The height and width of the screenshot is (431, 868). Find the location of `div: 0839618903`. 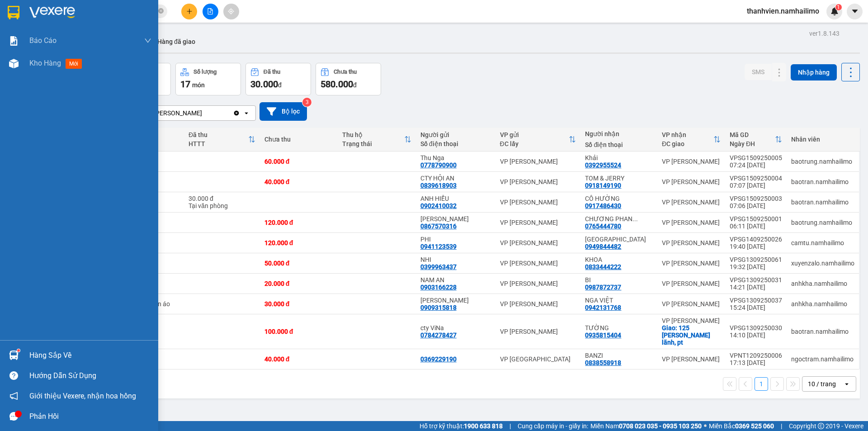

div: 0839618903 is located at coordinates (438, 185).